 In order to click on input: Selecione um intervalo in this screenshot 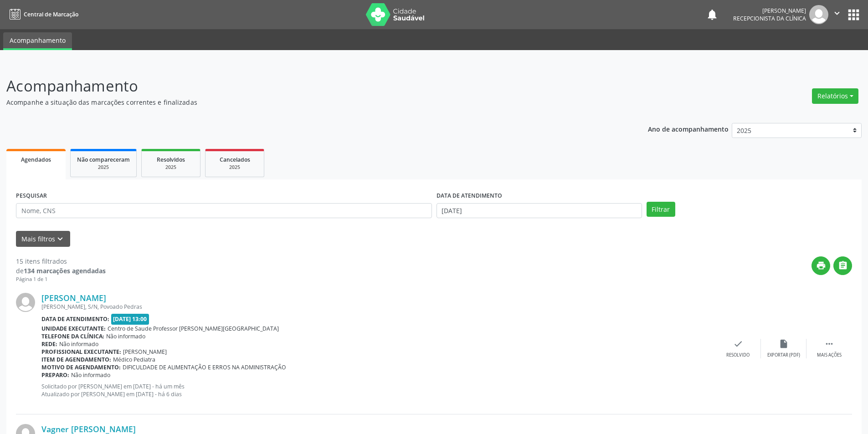, I will do `click(540, 211)`.